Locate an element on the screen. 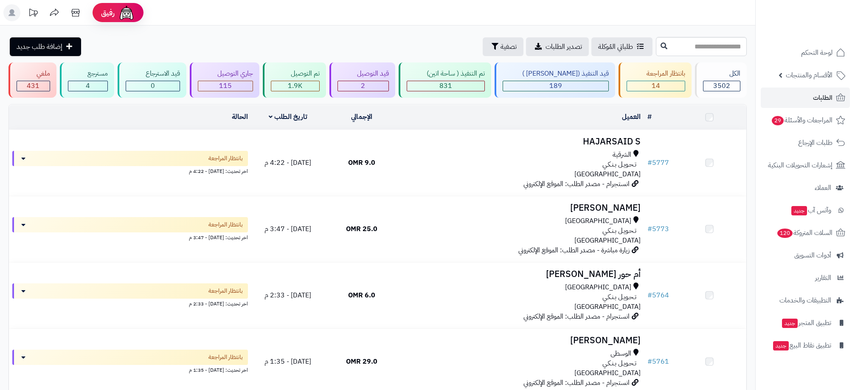 This screenshot has height=390, width=855. div: 115 is located at coordinates (225, 86).